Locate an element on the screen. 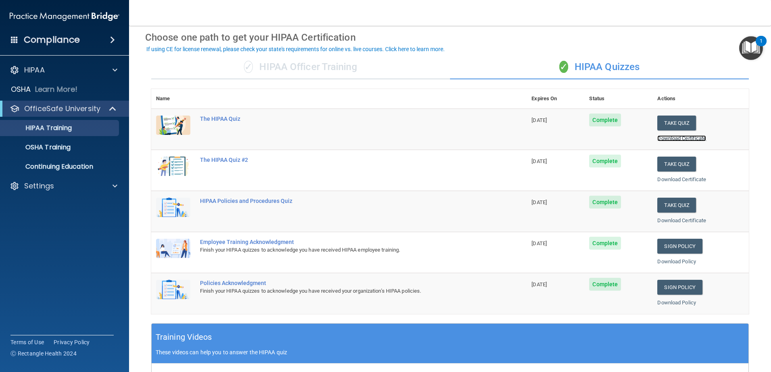  th: Name is located at coordinates (173, 99).